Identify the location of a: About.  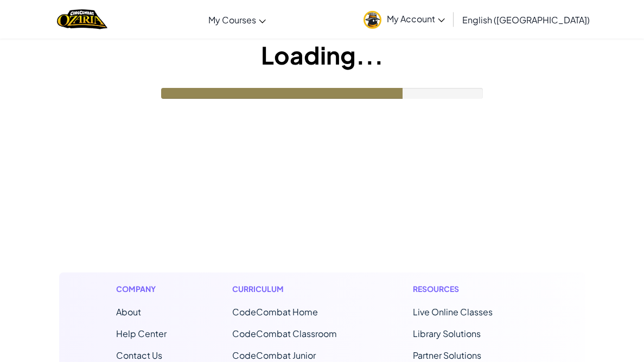
(129, 312).